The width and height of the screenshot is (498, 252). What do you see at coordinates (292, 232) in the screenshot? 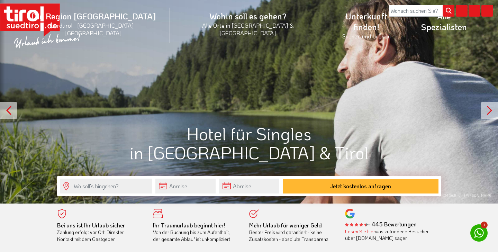
I see `div: Bester Preis wird garantiert - keine Zusatzkosten - absolute Transparenz` at bounding box center [292, 232].